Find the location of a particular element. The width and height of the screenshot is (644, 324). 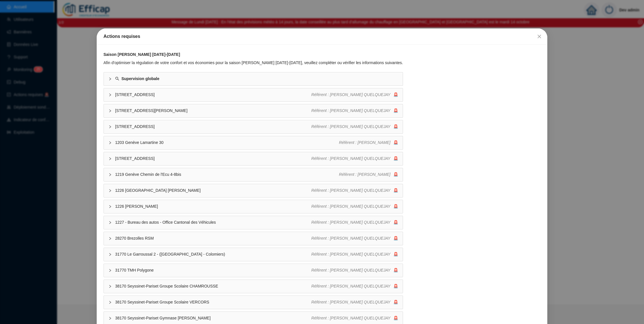

strong: Supervision globale is located at coordinates (141, 78).